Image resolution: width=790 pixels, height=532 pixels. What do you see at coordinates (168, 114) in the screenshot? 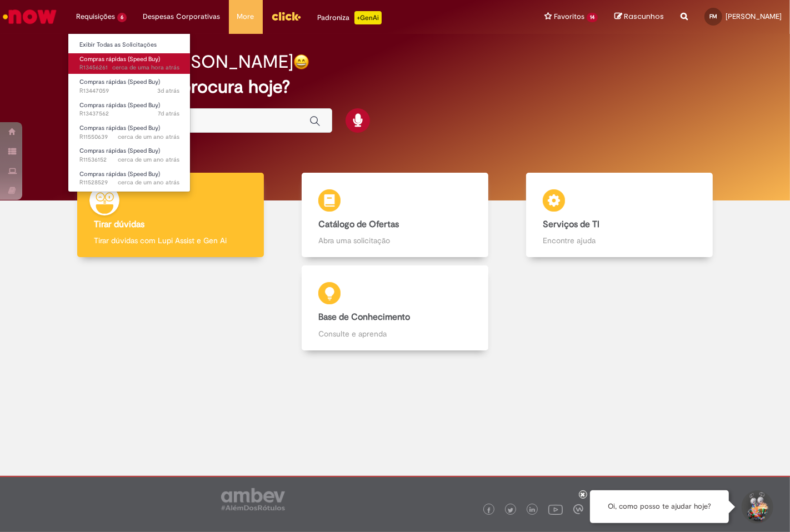
I see `time: 21/08/2025 16:52:51` at bounding box center [168, 114].